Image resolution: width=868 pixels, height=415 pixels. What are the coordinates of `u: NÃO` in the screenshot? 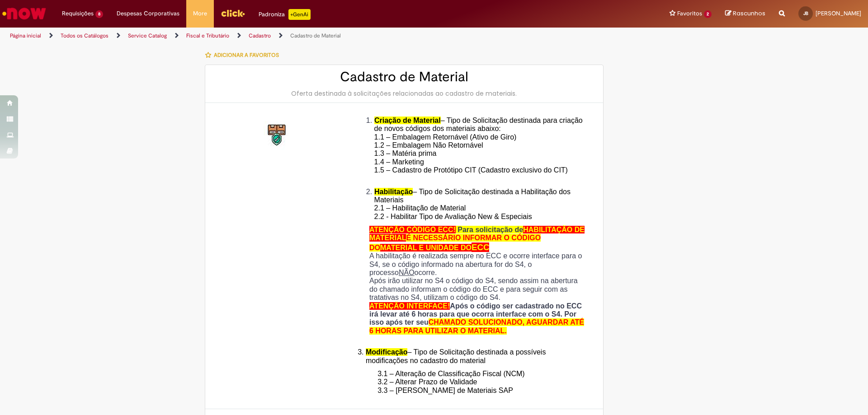 It's located at (406, 273).